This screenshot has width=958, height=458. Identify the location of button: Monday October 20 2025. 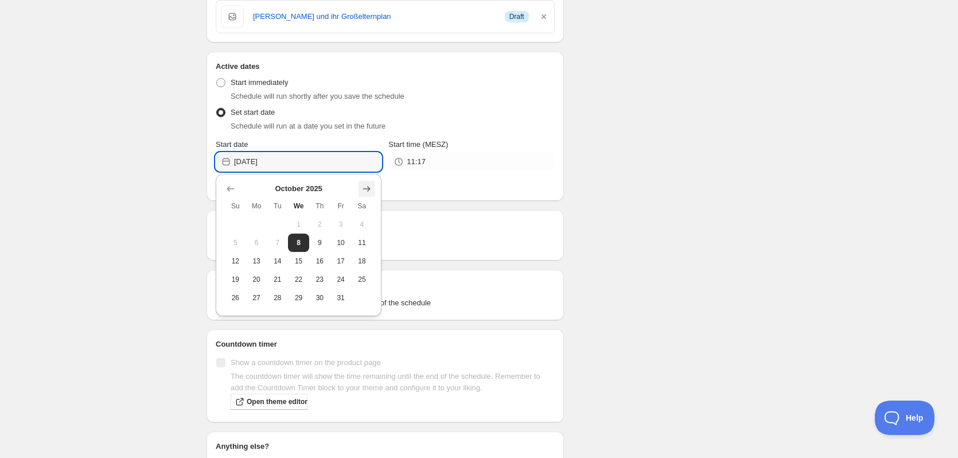
(256, 279).